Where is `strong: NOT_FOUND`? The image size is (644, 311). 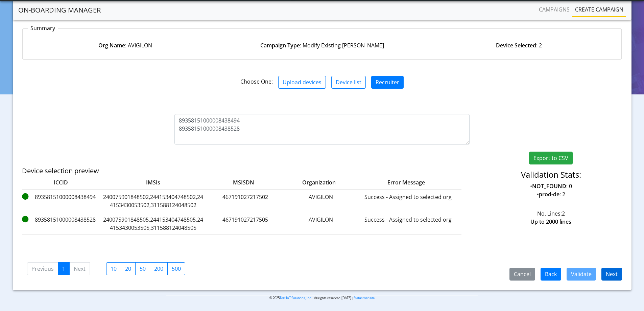 strong: NOT_FOUND is located at coordinates (550, 186).